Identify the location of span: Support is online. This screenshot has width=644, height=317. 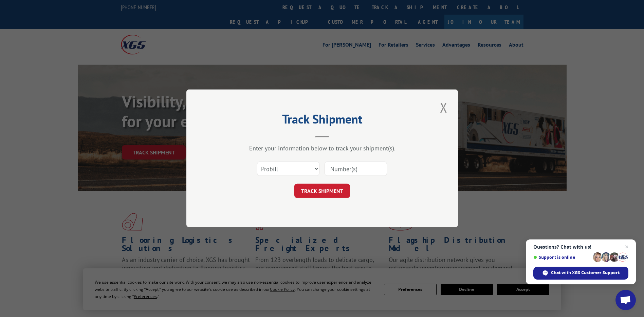
(562, 257).